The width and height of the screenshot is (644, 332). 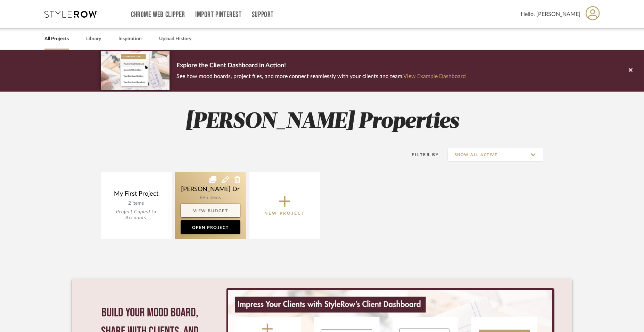 I want to click on div: Filter By, so click(x=422, y=155).